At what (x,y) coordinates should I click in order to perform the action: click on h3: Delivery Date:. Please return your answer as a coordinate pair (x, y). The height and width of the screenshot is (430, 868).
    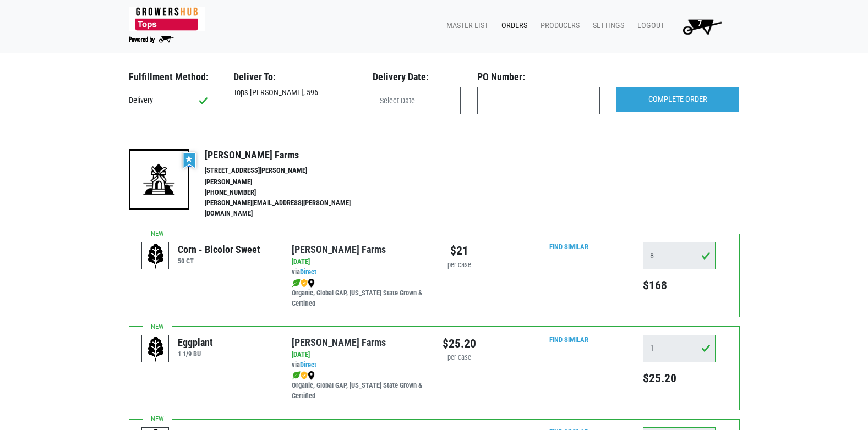
    Looking at the image, I should click on (417, 77).